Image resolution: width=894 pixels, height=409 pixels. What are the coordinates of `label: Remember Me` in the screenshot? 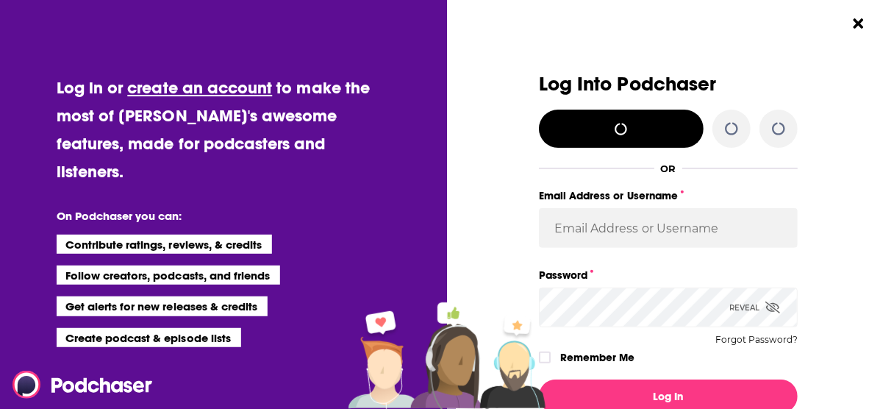 It's located at (597, 357).